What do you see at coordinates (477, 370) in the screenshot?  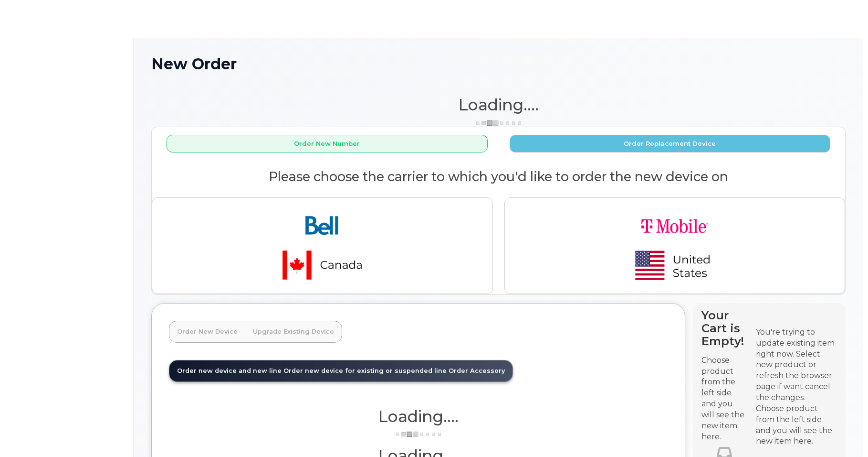 I see `span: Order Accessory` at bounding box center [477, 370].